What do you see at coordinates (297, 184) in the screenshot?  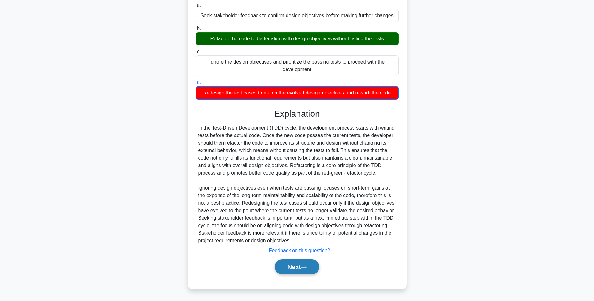 I see `div: In the Test-Driven Development (TDD) cycle, the development process starts with writing tests bef...` at bounding box center [297, 184].